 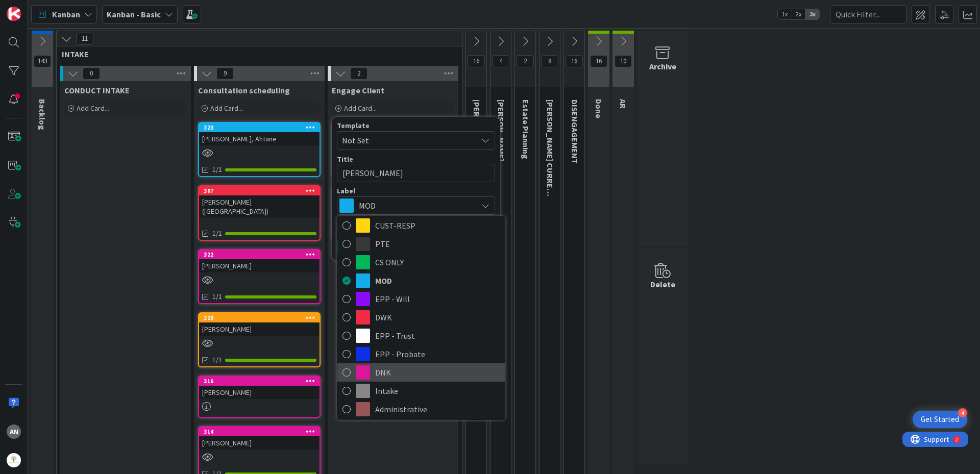 I want to click on span: Intake, so click(x=437, y=391).